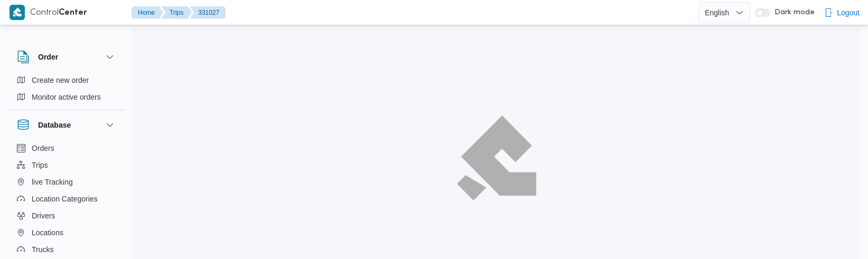 The image size is (868, 259). What do you see at coordinates (60, 80) in the screenshot?
I see `span: Create new order` at bounding box center [60, 80].